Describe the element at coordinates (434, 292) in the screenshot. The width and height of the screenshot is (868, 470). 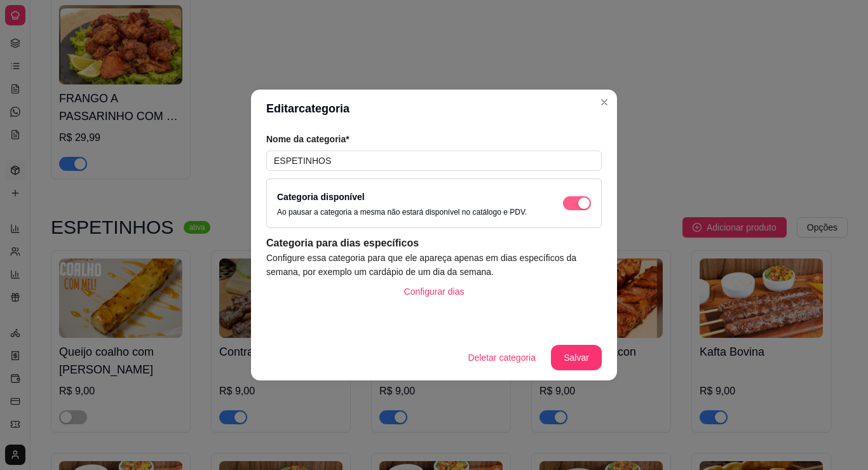
I see `button: Configurar dias` at that location.